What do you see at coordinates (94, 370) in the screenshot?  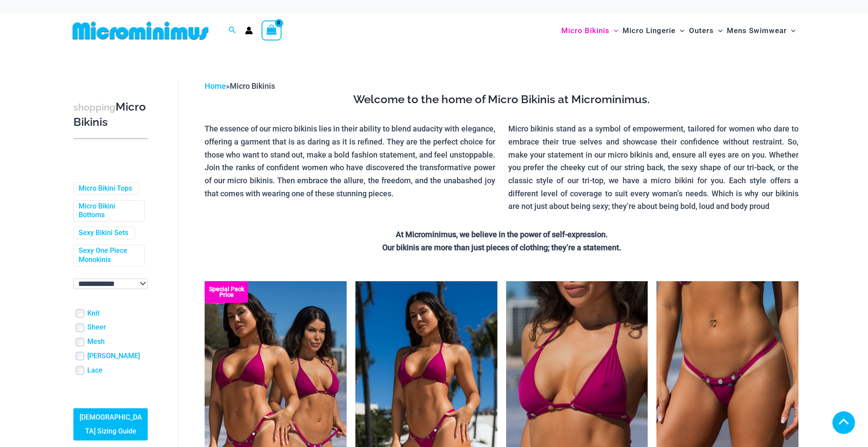 I see `a: Lace` at bounding box center [94, 370].